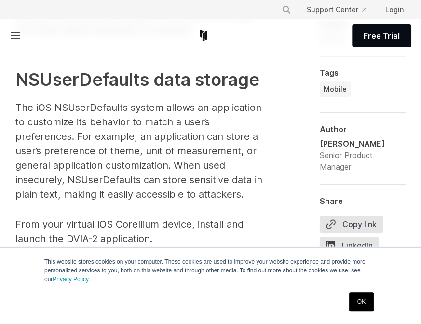  Describe the element at coordinates (363, 161) in the screenshot. I see `div: Senior Product Manager` at that location.